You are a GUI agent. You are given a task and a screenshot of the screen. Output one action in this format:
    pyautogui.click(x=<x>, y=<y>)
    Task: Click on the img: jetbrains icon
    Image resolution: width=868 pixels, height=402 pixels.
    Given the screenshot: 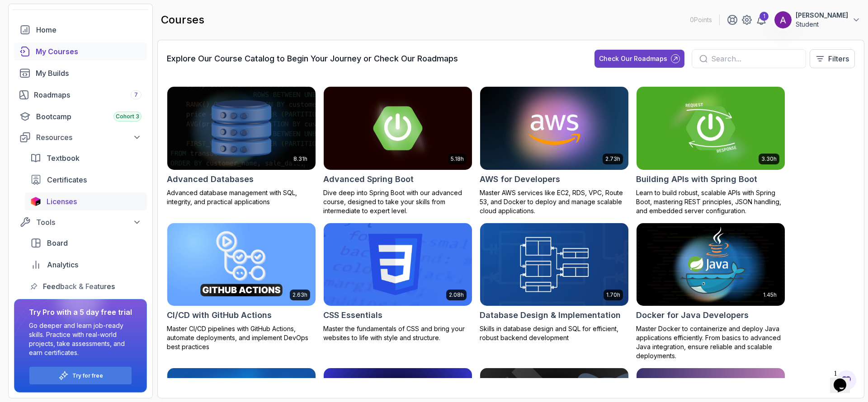 What is the action you would take?
    pyautogui.click(x=35, y=201)
    